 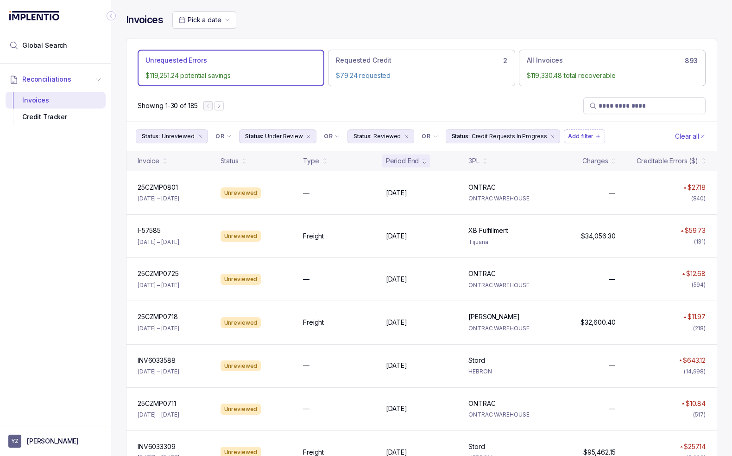 I want to click on p: Reviewed, so click(x=387, y=136).